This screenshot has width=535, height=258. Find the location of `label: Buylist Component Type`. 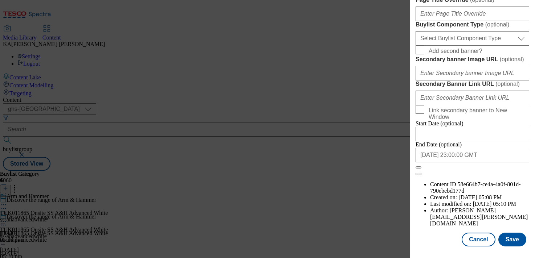

label: Buylist Component Type is located at coordinates (472, 25).